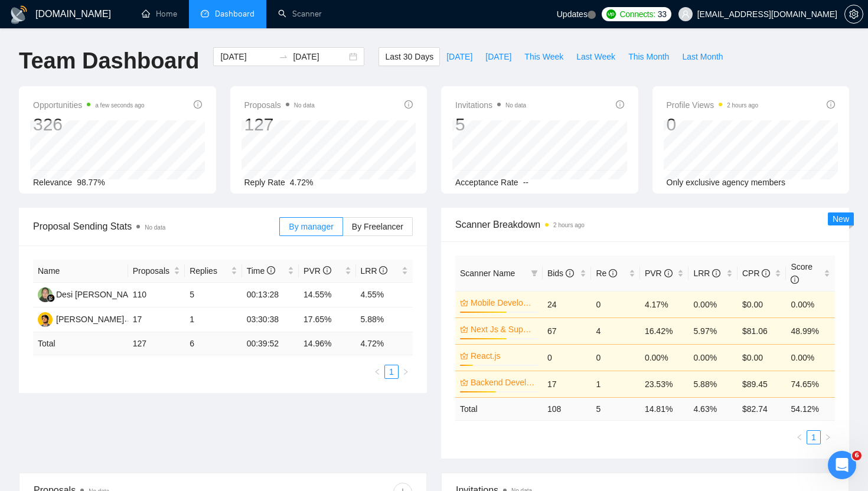 Image resolution: width=868 pixels, height=491 pixels. I want to click on button: This Month, so click(648, 57).